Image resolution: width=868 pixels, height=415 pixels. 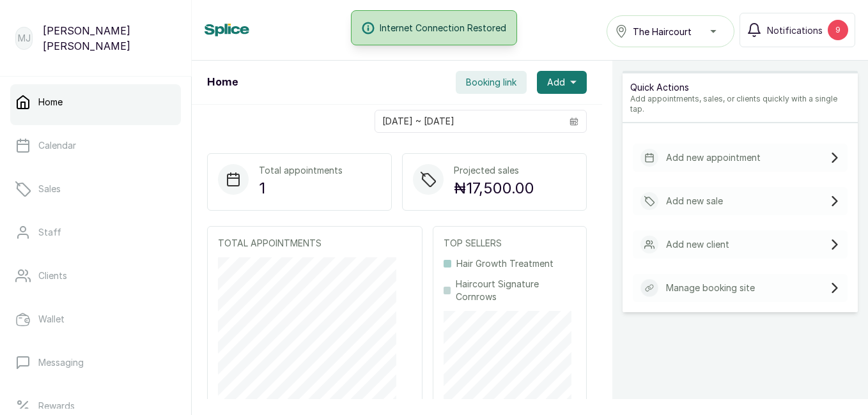 What do you see at coordinates (300, 188) in the screenshot?
I see `p: 1` at bounding box center [300, 188].